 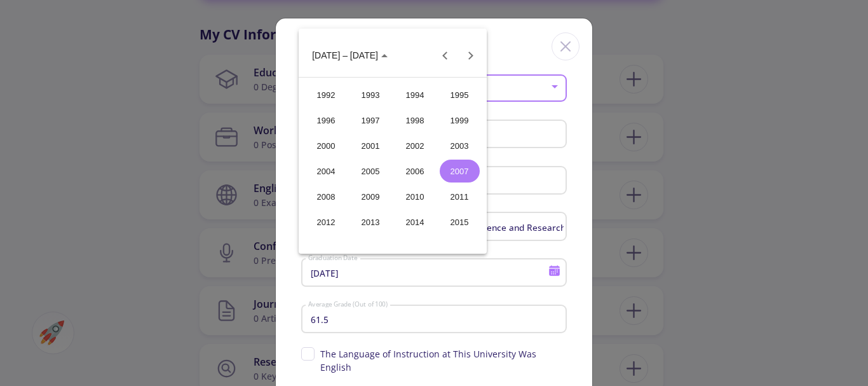 I want to click on button: 1992, so click(x=326, y=95).